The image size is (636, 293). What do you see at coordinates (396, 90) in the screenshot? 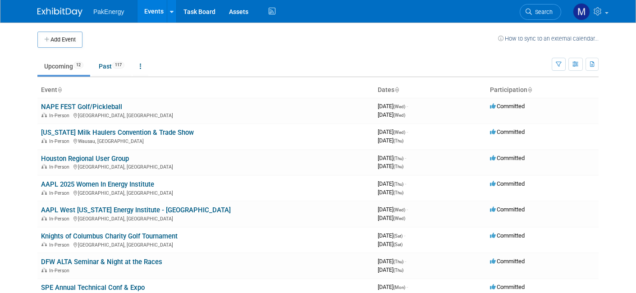
I see `a: Sort by Start Date` at bounding box center [396, 90].